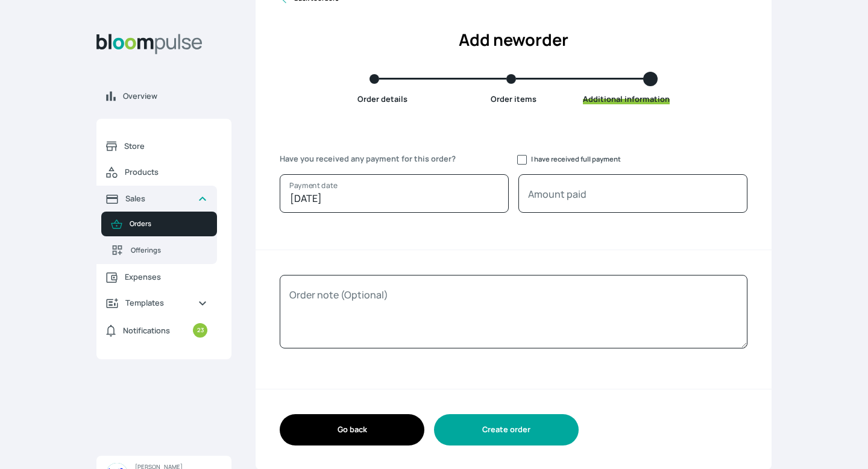 The height and width of the screenshot is (469, 868). Describe the element at coordinates (156, 277) in the screenshot. I see `a: Expenses` at that location.